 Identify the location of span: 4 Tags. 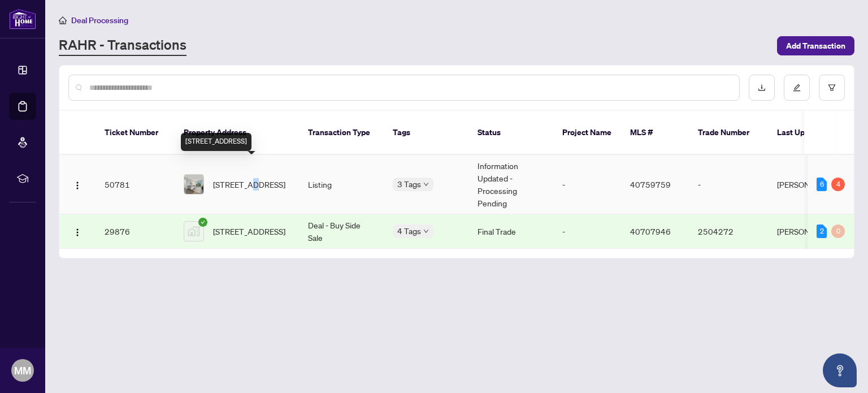
(409, 231).